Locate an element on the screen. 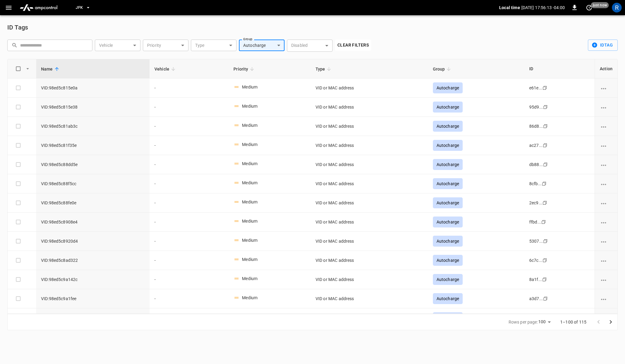 The image size is (625, 364). img: ampcontrol.io logo is located at coordinates (38, 8).